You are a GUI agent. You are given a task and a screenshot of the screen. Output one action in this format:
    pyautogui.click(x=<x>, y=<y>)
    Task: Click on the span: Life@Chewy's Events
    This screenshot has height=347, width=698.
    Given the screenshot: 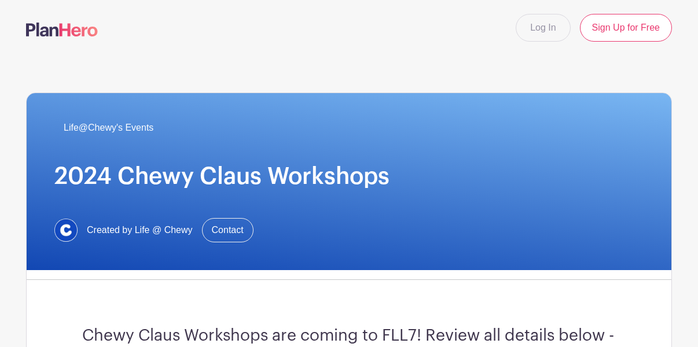 What is the action you would take?
    pyautogui.click(x=108, y=128)
    